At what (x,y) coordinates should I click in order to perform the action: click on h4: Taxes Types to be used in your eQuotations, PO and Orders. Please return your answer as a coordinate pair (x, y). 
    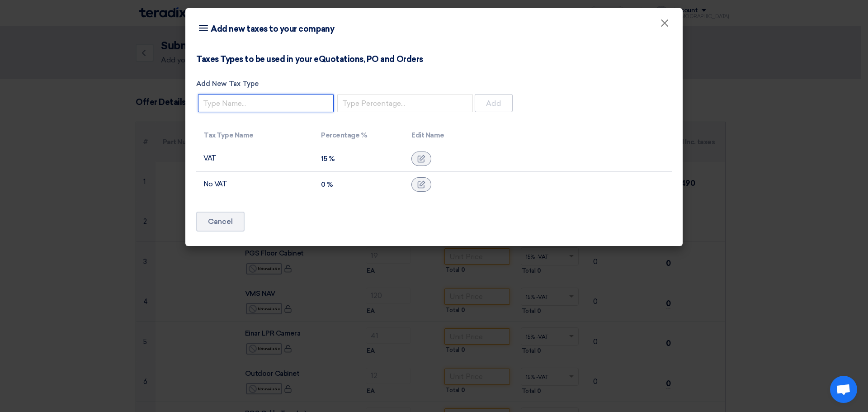
    Looking at the image, I should click on (310, 59).